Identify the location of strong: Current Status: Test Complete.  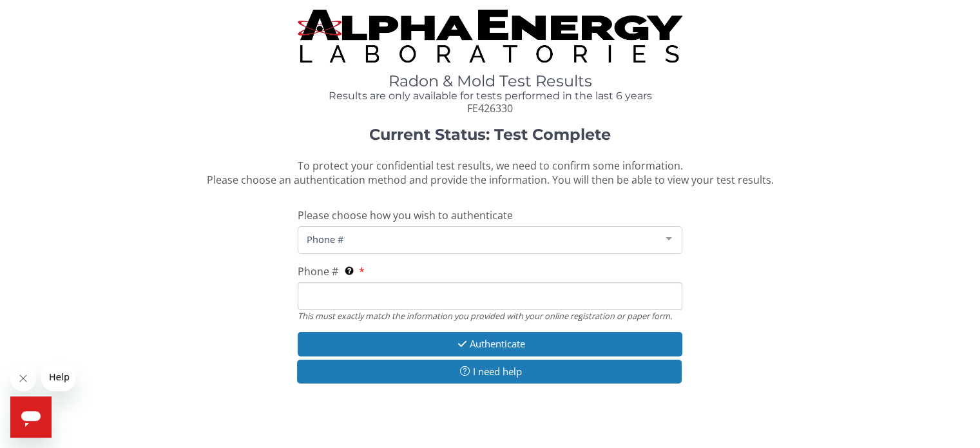
(490, 134).